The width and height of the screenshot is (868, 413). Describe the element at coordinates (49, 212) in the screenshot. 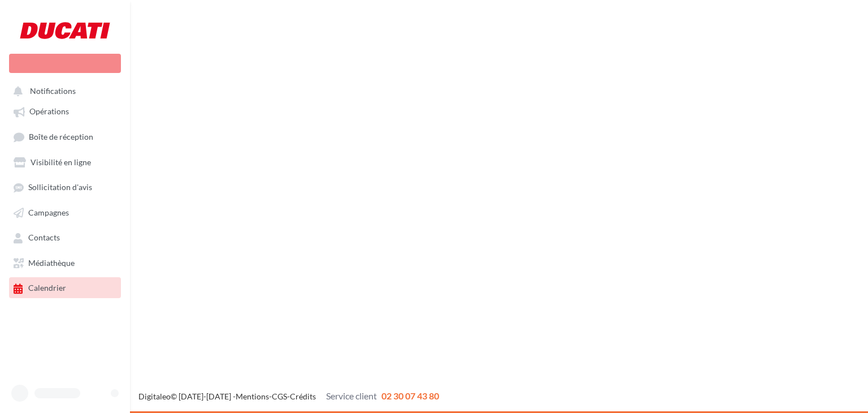

I see `span: Campagnes` at that location.